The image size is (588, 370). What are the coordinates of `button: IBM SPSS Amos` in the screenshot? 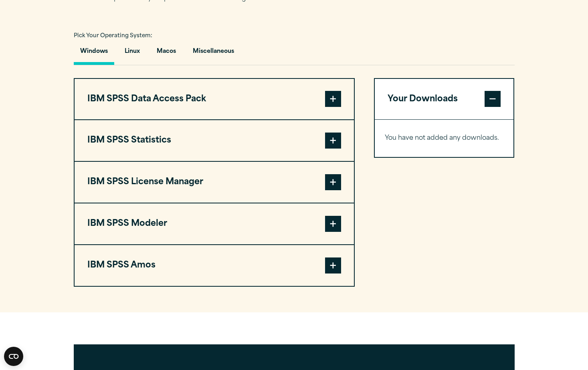 It's located at (214, 266).